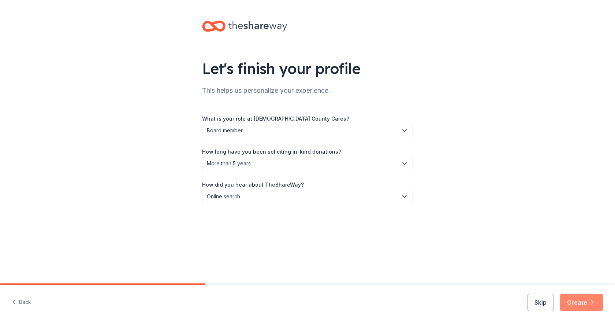 The height and width of the screenshot is (323, 615). I want to click on button: Board member, so click(308, 130).